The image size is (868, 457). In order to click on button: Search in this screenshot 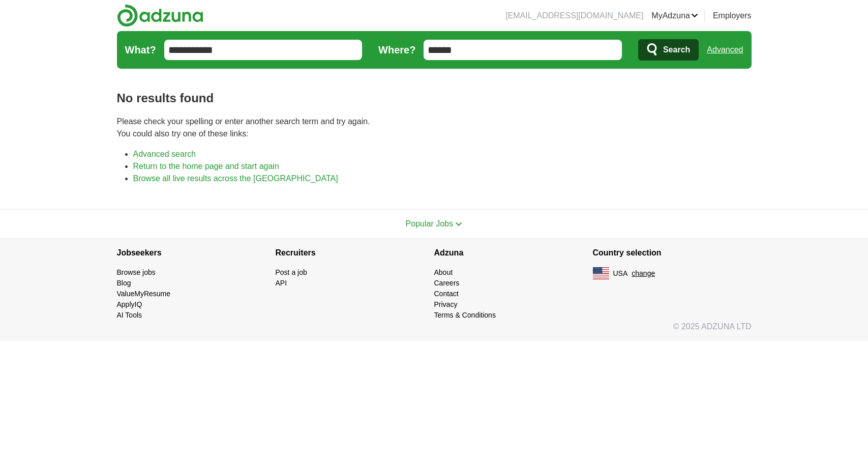, I will do `click(668, 50)`.